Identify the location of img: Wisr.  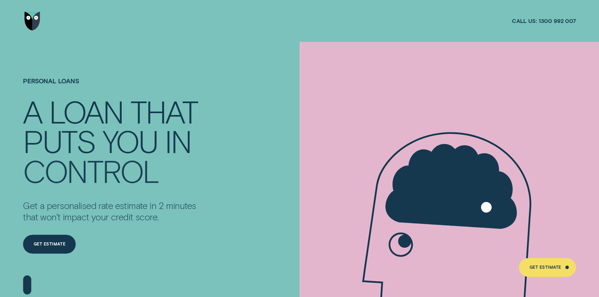
(32, 21).